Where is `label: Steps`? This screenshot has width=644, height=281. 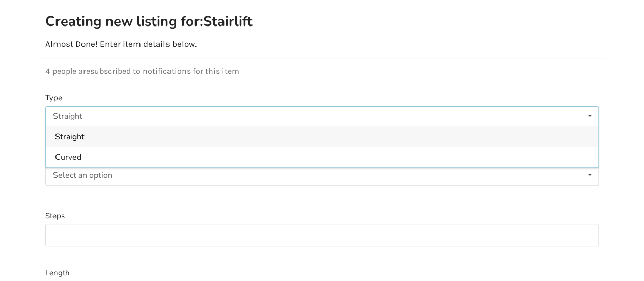 label: Steps is located at coordinates (322, 216).